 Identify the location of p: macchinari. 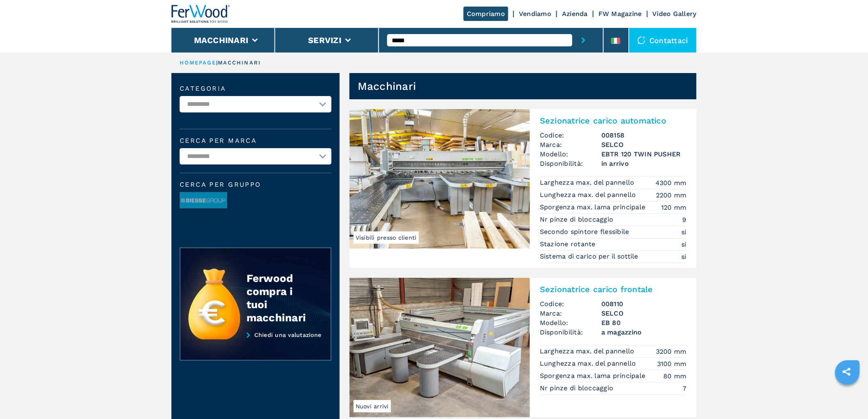
(239, 63).